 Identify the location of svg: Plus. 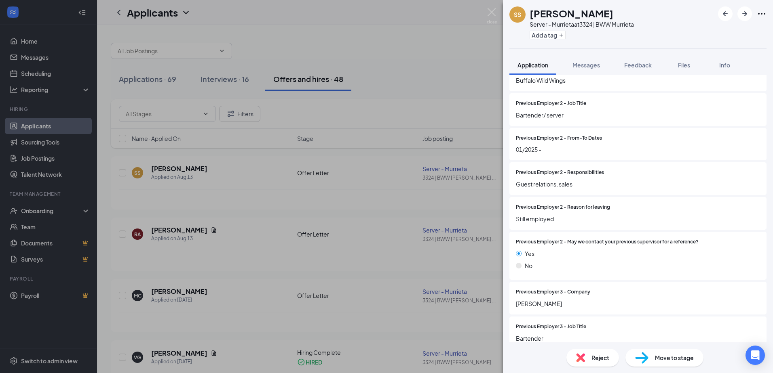
(561, 35).